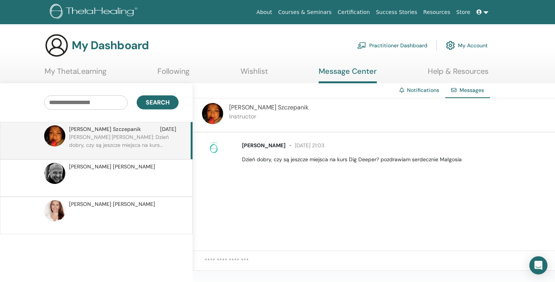  What do you see at coordinates (110, 45) in the screenshot?
I see `h3: My Dashboard` at bounding box center [110, 45].